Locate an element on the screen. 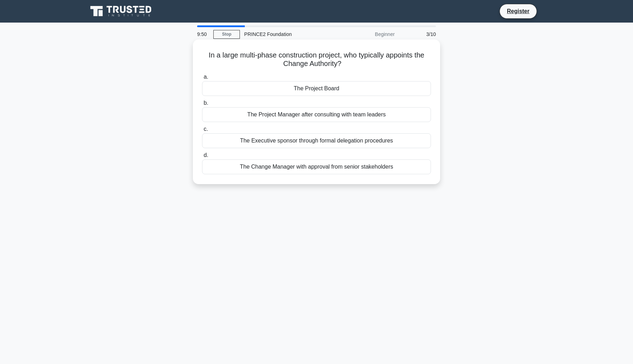 This screenshot has width=633, height=364. div: PRINCE2 Foundation is located at coordinates (288, 35).